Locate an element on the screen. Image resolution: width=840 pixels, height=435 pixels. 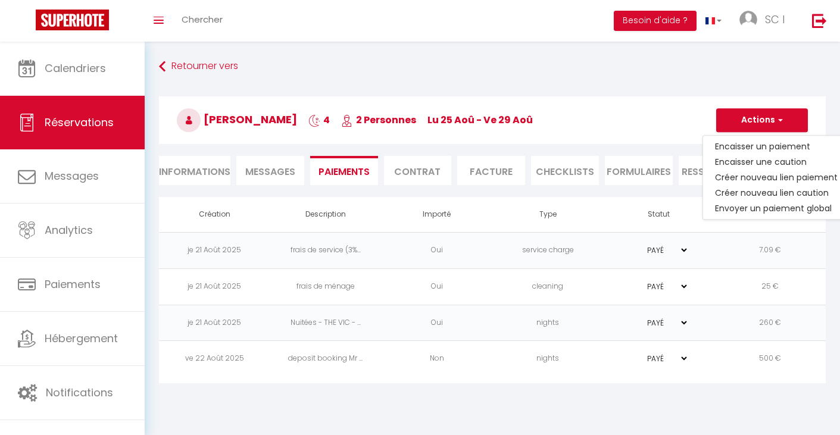
span: Réservations is located at coordinates (79, 122).